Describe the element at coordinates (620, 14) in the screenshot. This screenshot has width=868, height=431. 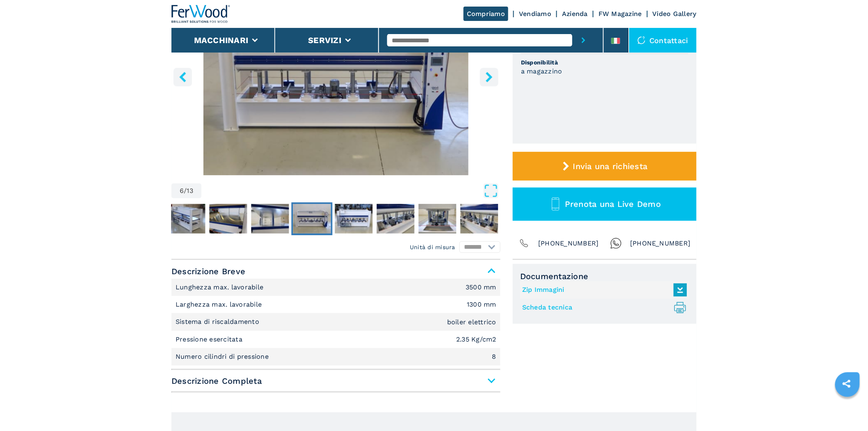
I see `a: FW Magazine` at that location.